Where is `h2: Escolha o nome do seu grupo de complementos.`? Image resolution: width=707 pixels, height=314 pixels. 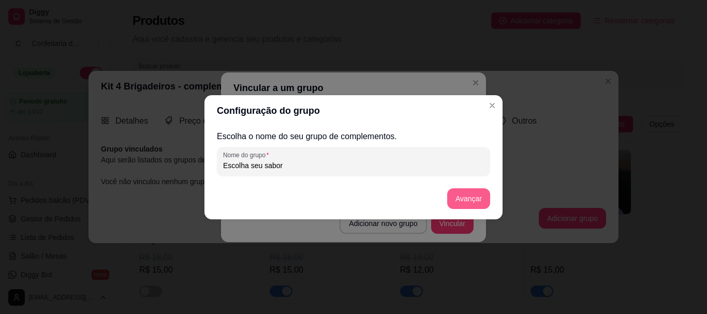
h2: Escolha o nome do seu grupo de complementos. is located at coordinates (354, 137).